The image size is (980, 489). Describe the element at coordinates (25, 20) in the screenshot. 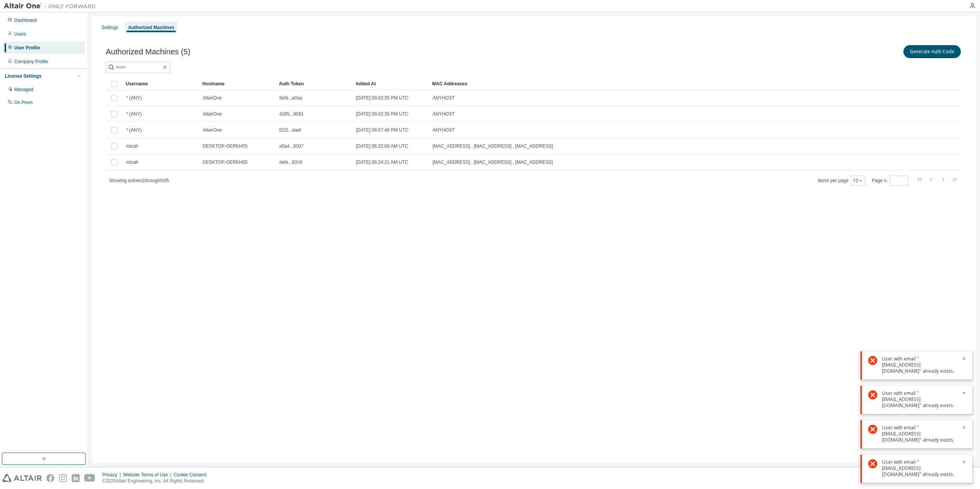

I see `div: Dashboard` at that location.